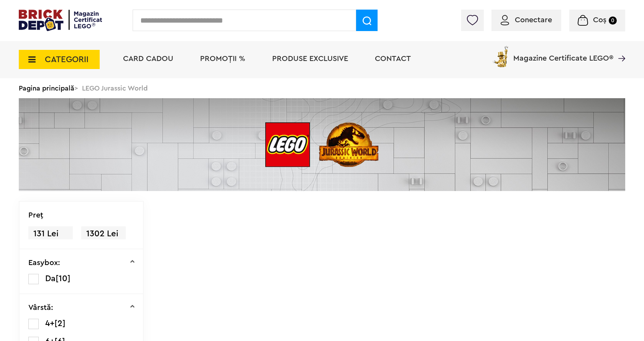 Image resolution: width=644 pixels, height=341 pixels. Describe the element at coordinates (103, 234) in the screenshot. I see `span: 1302 Lei` at that location.